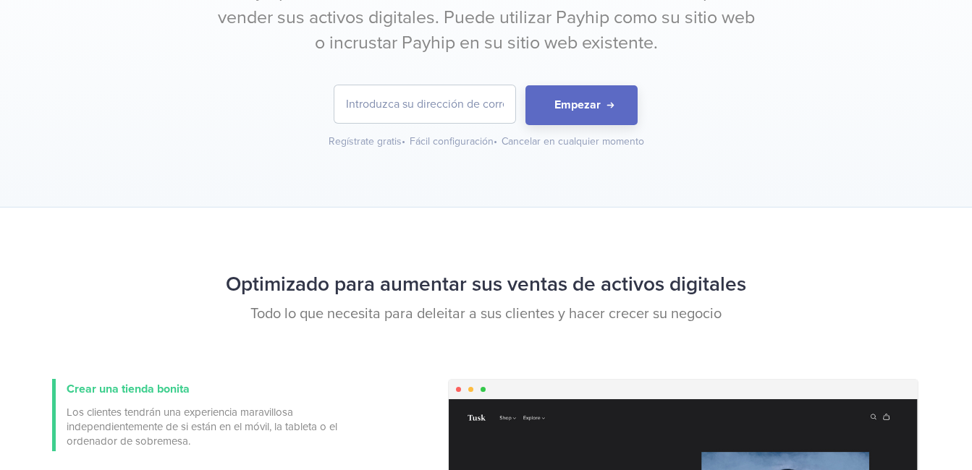 The width and height of the screenshot is (972, 470). Describe the element at coordinates (128, 389) in the screenshot. I see `span: Crear una tienda bonita` at that location.